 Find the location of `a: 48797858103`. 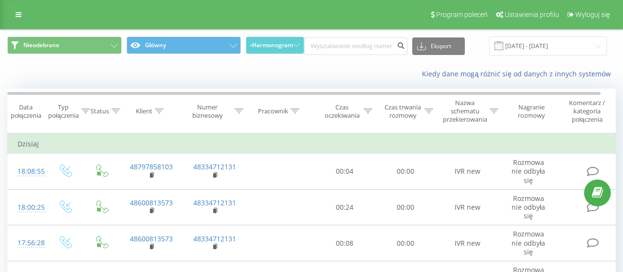

a: 48797858103 is located at coordinates (151, 167).